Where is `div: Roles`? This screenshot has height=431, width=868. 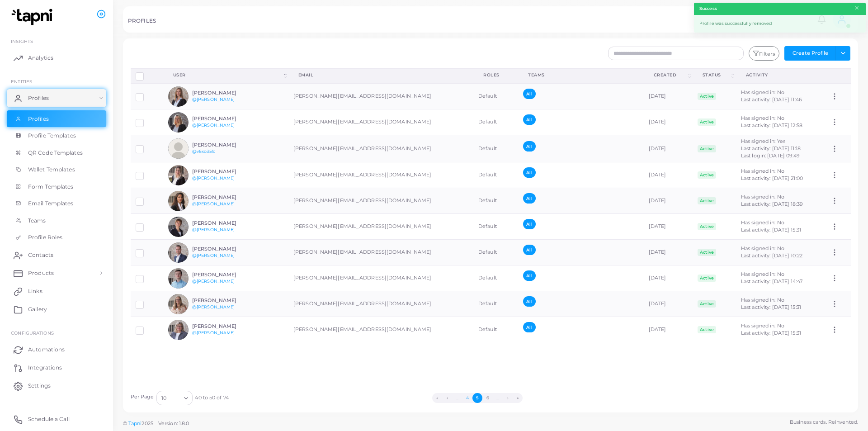 div: Roles is located at coordinates (495, 75).